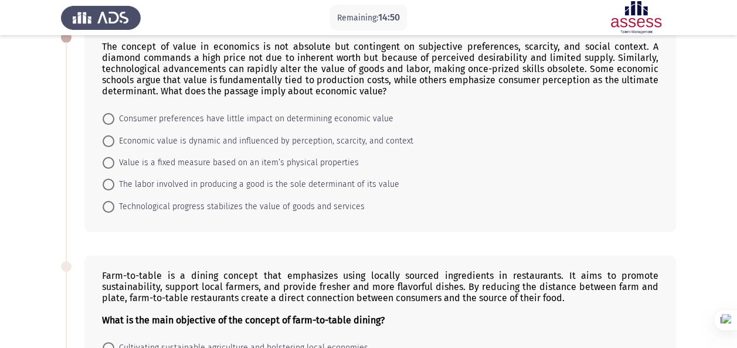 The height and width of the screenshot is (348, 737). What do you see at coordinates (368, 18) in the screenshot?
I see `p: Remaining:` at bounding box center [368, 18].